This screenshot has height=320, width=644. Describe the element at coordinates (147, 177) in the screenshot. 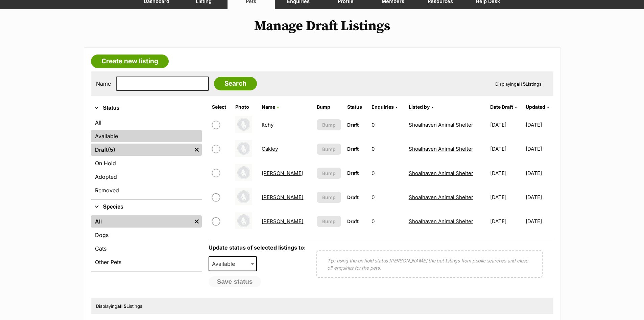

I see `a: Adopted` at that location.